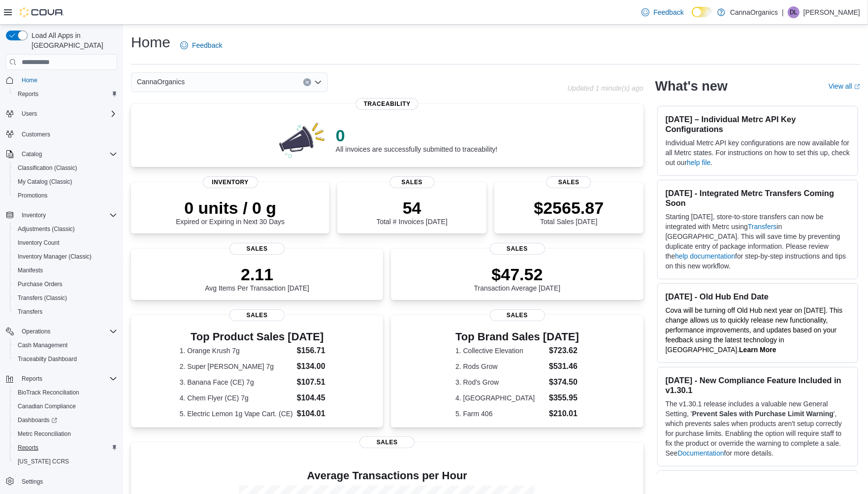  I want to click on a: Transfers (Classic), so click(43, 298).